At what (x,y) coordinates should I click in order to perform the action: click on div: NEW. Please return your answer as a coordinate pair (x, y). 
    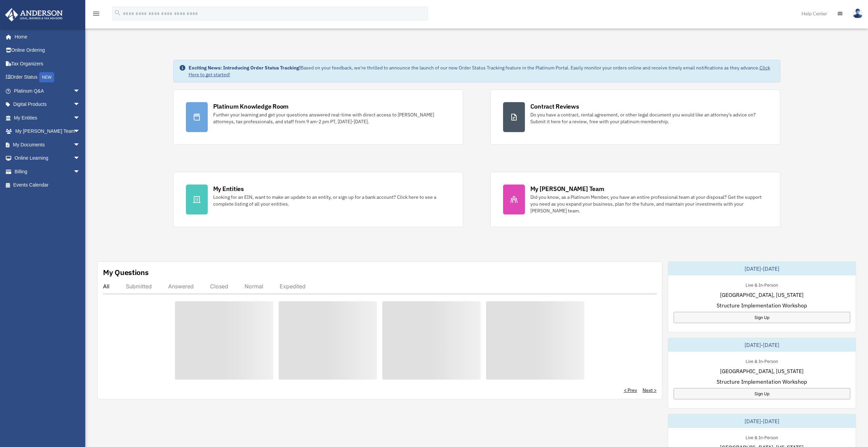
    Looking at the image, I should click on (47, 77).